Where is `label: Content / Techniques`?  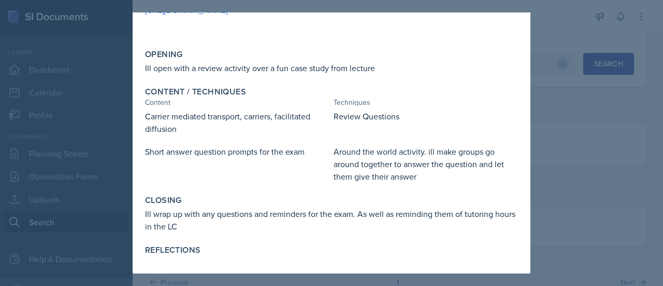 label: Content / Techniques is located at coordinates (195, 92).